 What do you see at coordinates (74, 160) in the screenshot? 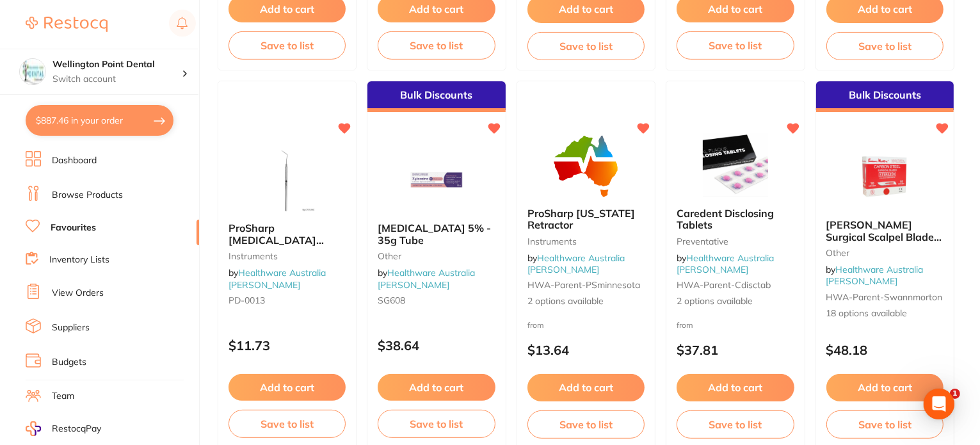
I see `a: Dashboard` at bounding box center [74, 160].